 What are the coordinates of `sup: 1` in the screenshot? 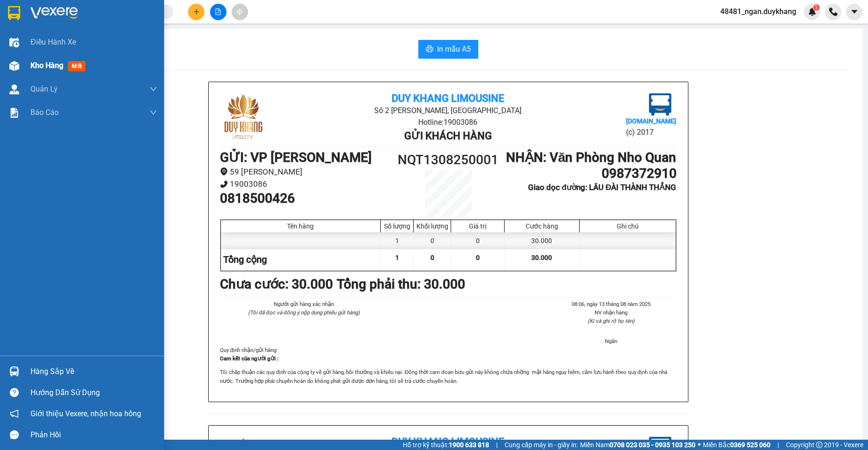 It's located at (817, 7).